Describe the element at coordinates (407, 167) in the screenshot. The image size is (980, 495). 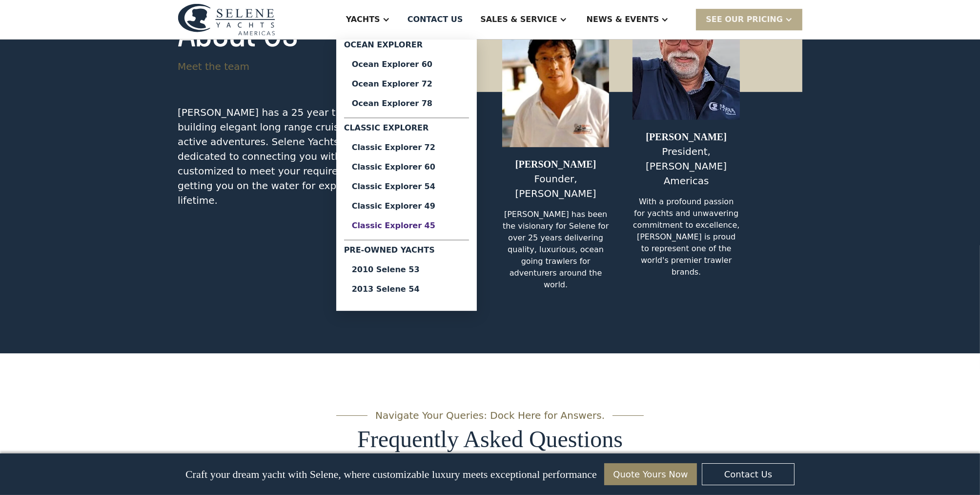
I see `a: Classic Explorer 60` at that location.